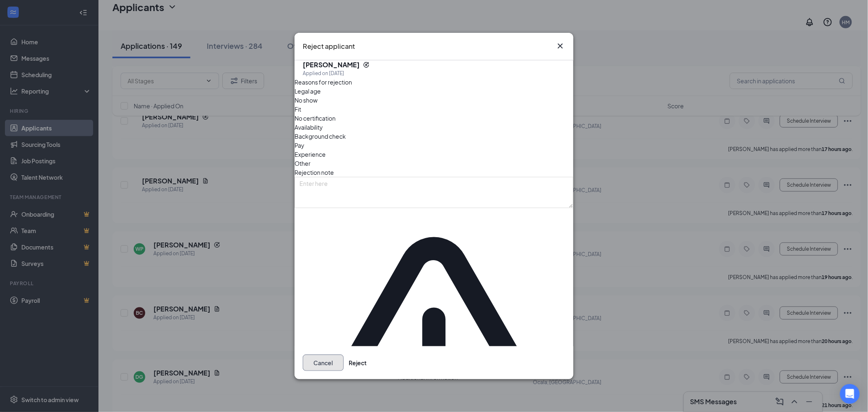 This screenshot has height=412, width=868. I want to click on span: No show, so click(306, 100).